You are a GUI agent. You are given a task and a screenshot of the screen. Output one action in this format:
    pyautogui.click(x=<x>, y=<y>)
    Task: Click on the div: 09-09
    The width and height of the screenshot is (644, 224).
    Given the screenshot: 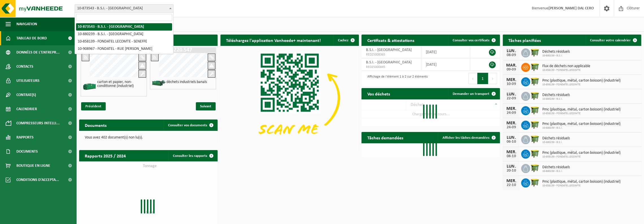 What is the action you would take?
    pyautogui.click(x=511, y=69)
    